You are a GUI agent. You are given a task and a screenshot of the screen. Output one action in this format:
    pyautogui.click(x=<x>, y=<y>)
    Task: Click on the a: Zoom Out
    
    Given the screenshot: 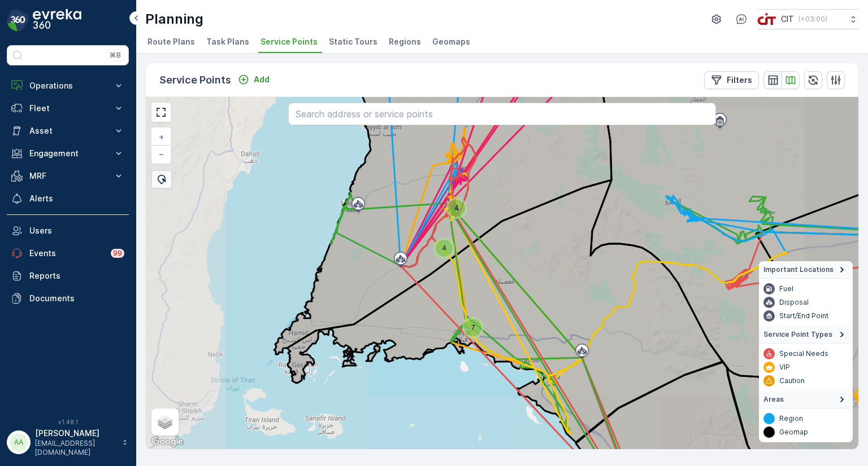 What is the action you would take?
    pyautogui.click(x=161, y=154)
    